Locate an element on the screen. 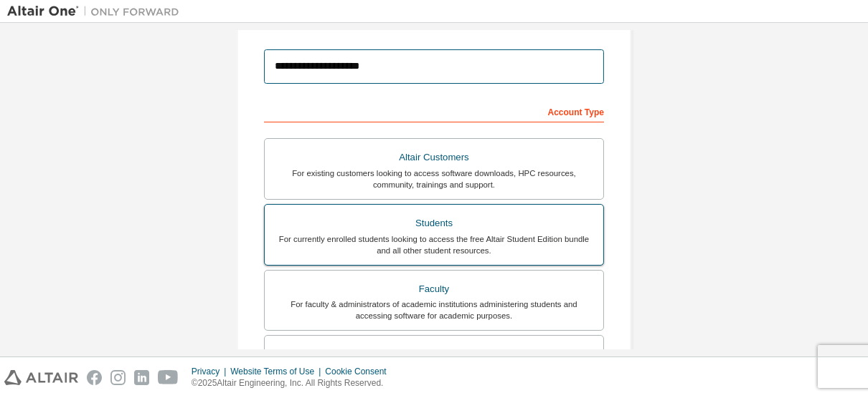 The image size is (868, 398). img: instagram.svg is located at coordinates (117, 378).